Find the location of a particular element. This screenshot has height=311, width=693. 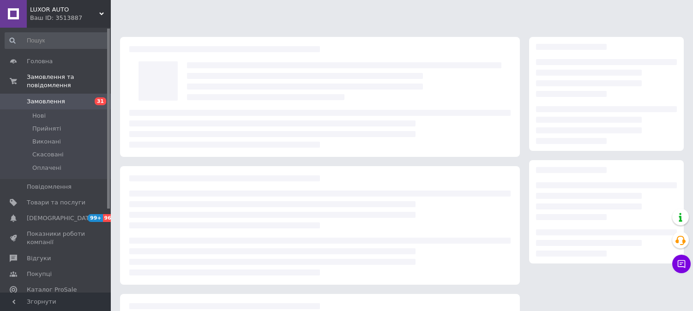

span: Скасовані is located at coordinates (48, 155).